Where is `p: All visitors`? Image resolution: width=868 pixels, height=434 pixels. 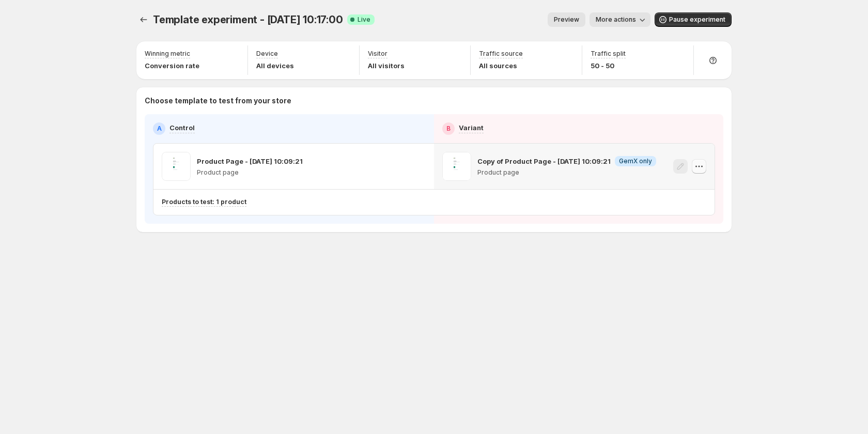 p: All visitors is located at coordinates (386, 65).